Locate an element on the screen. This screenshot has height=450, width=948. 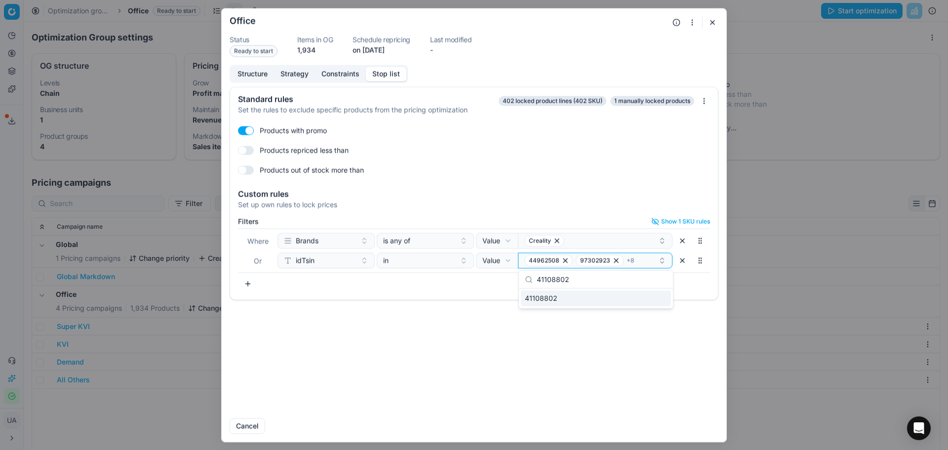
button: Creality is located at coordinates (595, 241).